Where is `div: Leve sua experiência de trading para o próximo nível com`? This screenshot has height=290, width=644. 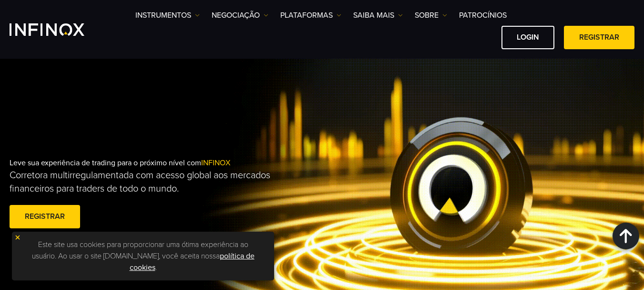 div: Leve sua experiência de trading para o próximo nível com is located at coordinates (175, 194).